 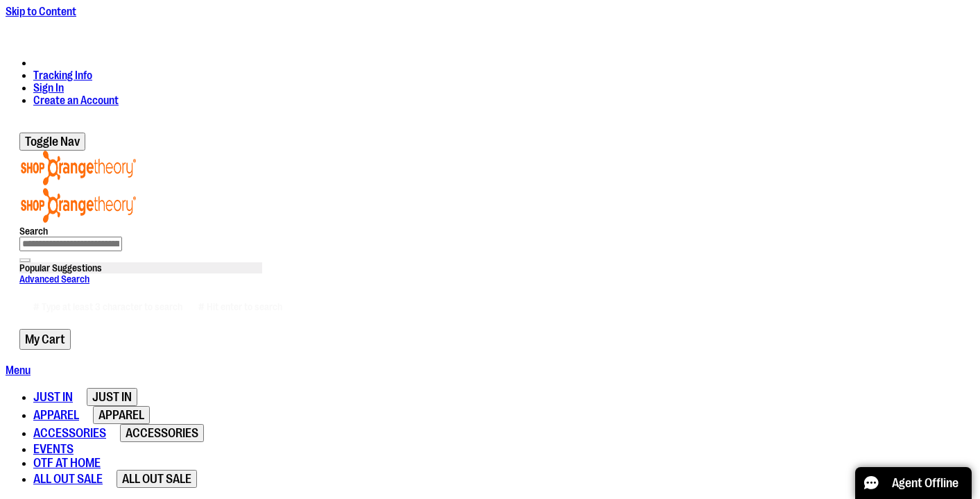 I want to click on div: Popular Suggestions, so click(x=141, y=267).